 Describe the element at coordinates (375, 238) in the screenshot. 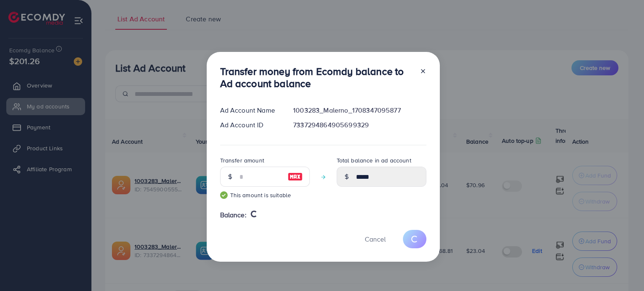

I see `button: Cancel` at that location.